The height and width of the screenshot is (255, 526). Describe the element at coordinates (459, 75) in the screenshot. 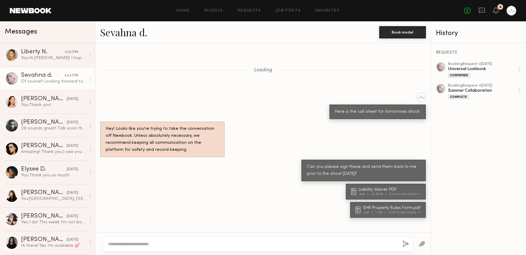

I see `div: Confirmed` at that location.